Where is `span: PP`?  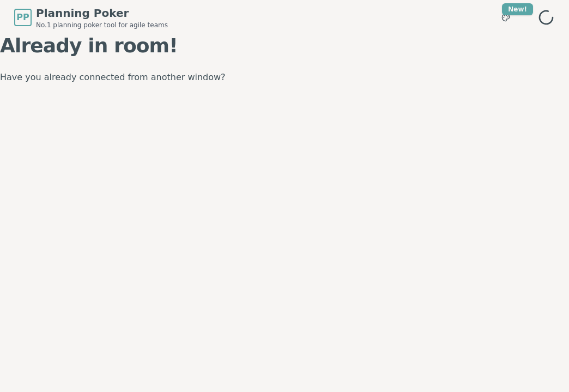 span: PP is located at coordinates (22, 17).